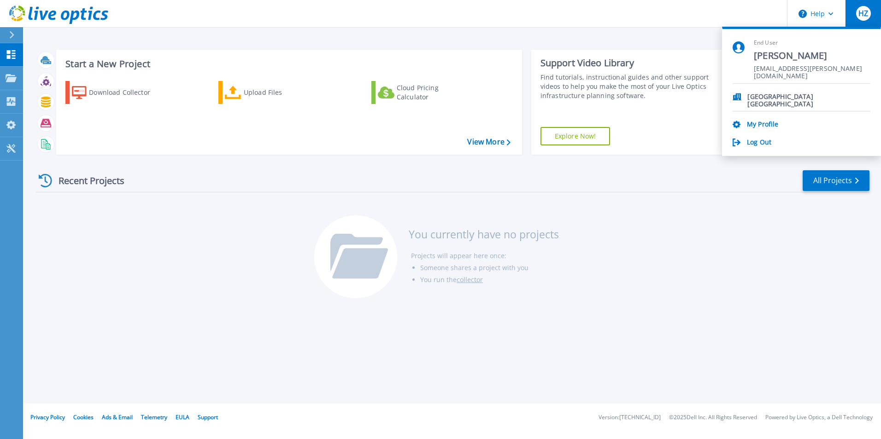 The height and width of the screenshot is (439, 881). Describe the element at coordinates (488, 142) in the screenshot. I see `a: View More` at that location.